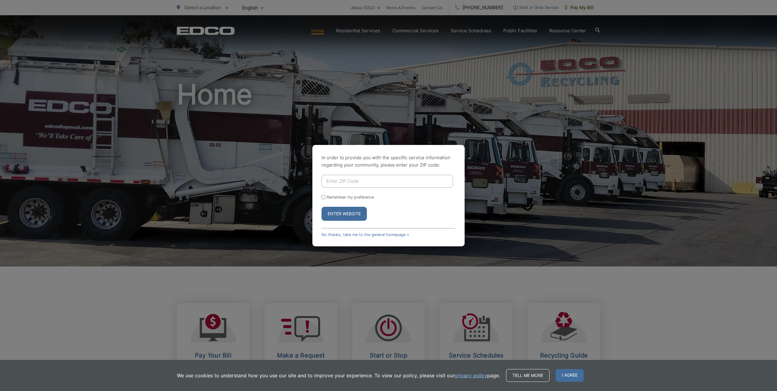 Image resolution: width=777 pixels, height=391 pixels. Describe the element at coordinates (528, 375) in the screenshot. I see `a: Tell me more` at that location.